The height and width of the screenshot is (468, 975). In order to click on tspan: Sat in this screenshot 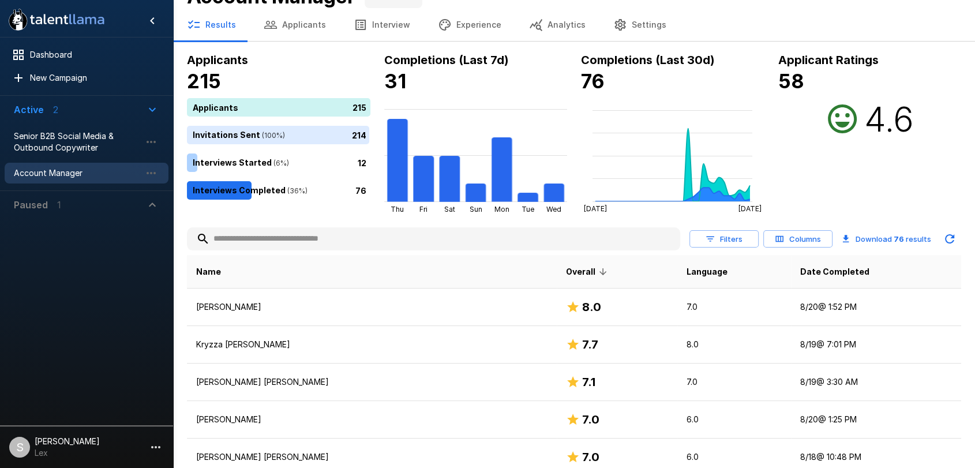, I will do `click(449, 209)`.